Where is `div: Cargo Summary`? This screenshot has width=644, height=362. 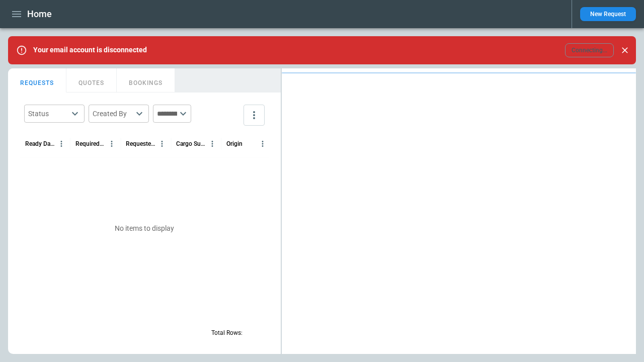
div: Cargo Summary is located at coordinates (191, 144).